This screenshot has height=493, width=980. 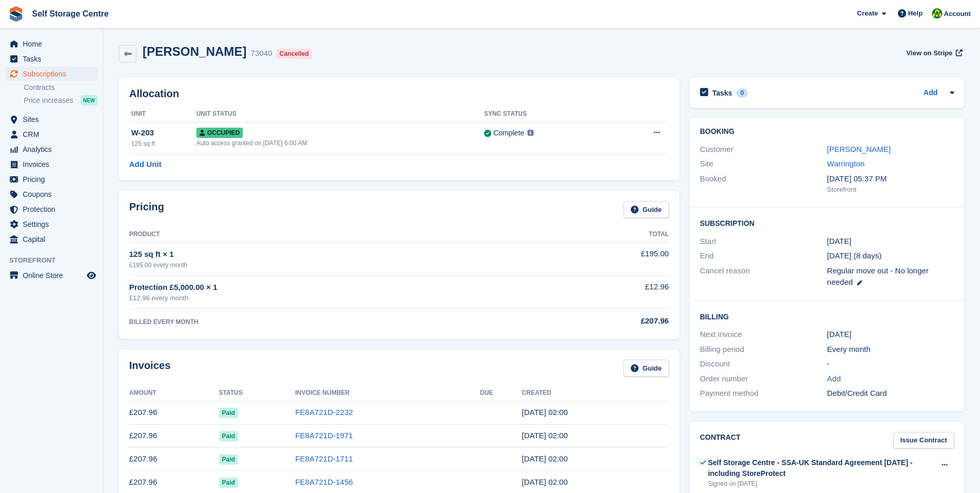 I want to click on h2: Billing, so click(x=827, y=316).